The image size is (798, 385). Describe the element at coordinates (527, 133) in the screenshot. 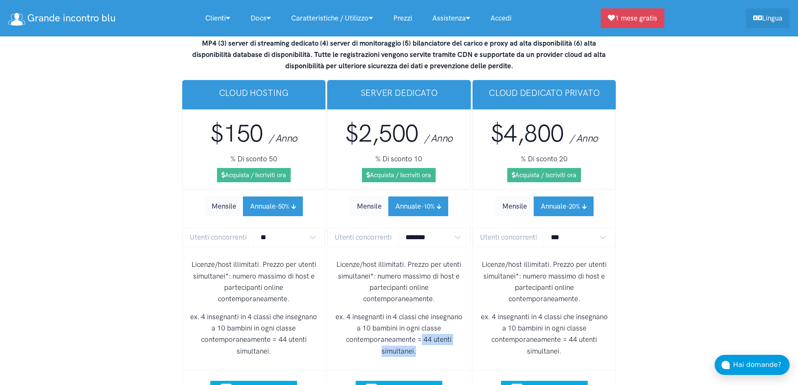

I see `span: $4,800` at that location.